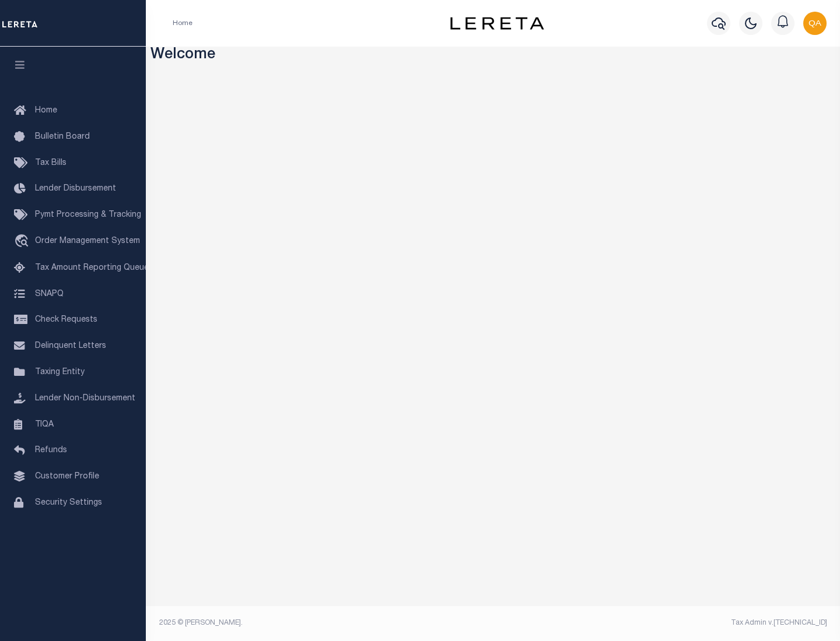 This screenshot has width=840, height=641. Describe the element at coordinates (51, 164) in the screenshot. I see `span: Tax Bills` at that location.